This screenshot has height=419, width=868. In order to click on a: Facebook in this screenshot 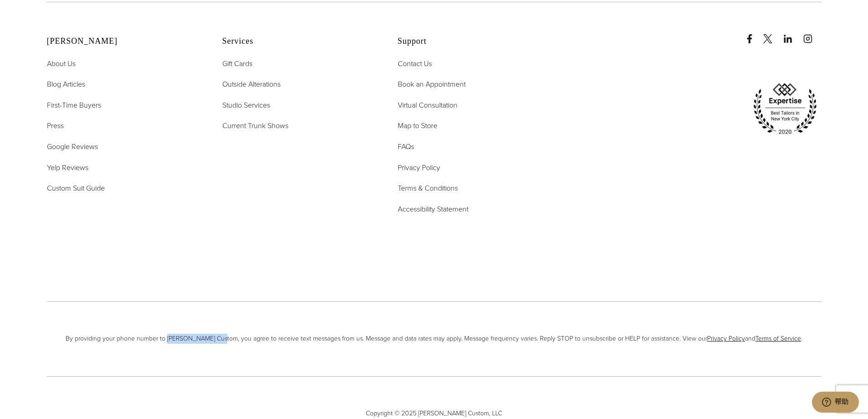, I will do `click(753, 34)`.